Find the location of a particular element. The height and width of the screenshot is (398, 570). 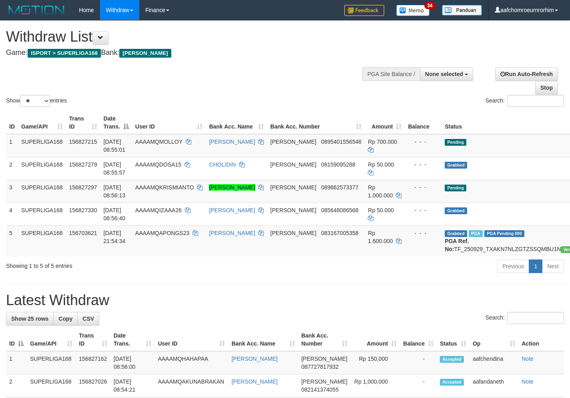

label: Show entries is located at coordinates (36, 101).